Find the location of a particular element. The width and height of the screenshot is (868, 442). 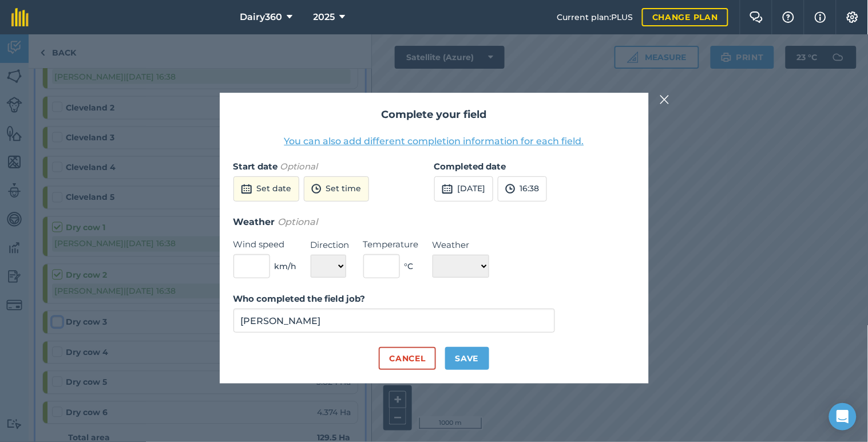

button: Cancel is located at coordinates (407, 358).